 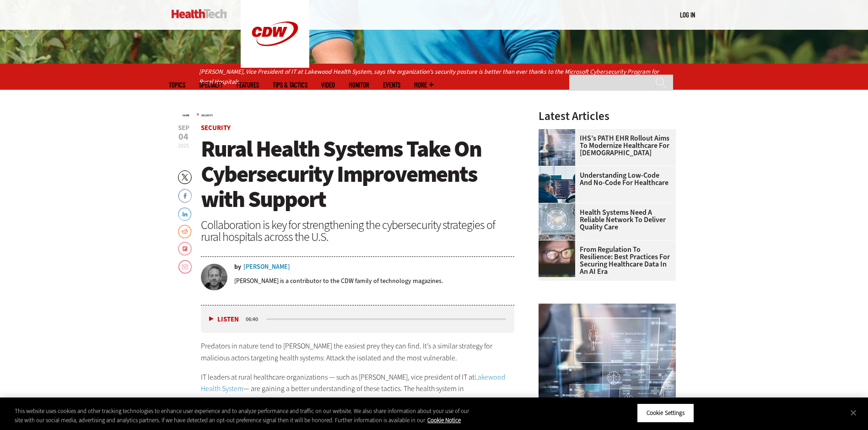 I want to click on a: CDW, so click(x=275, y=65).